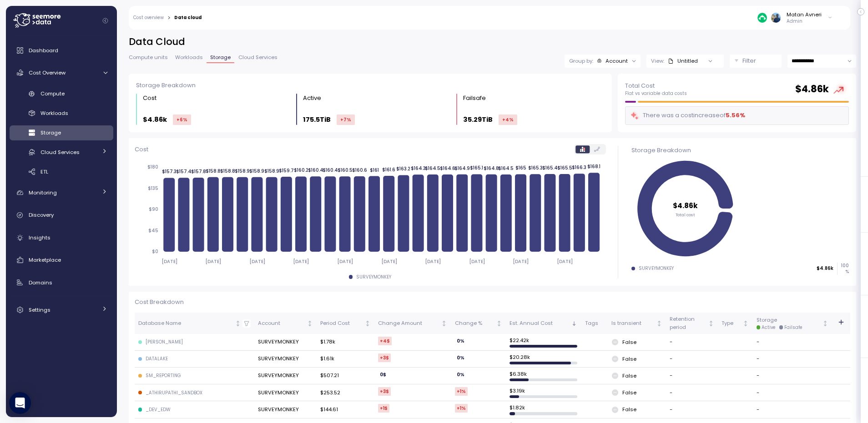  I want to click on tspan: $168.1, so click(594, 167).